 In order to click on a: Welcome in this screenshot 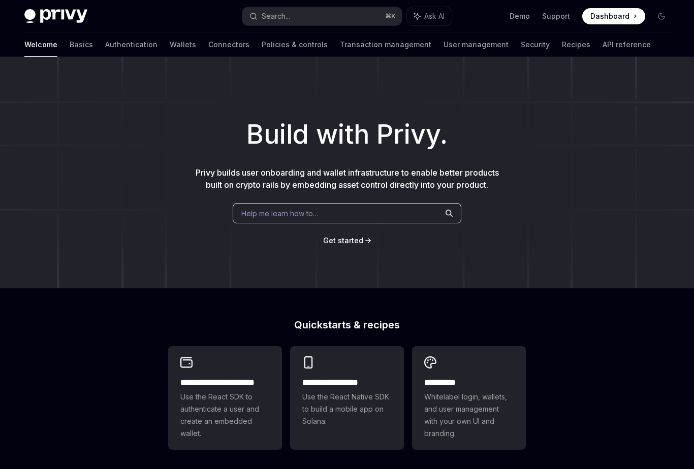, I will do `click(41, 45)`.